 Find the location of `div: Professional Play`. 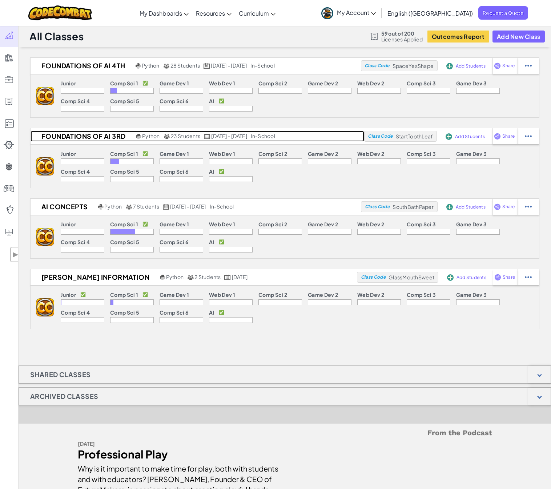

div: Professional Play is located at coordinates (178, 454).